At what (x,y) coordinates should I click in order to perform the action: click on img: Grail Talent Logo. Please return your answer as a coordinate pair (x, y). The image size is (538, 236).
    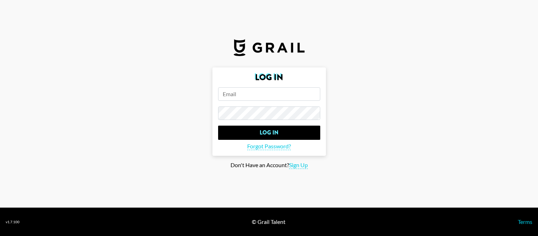
    Looking at the image, I should click on (269, 48).